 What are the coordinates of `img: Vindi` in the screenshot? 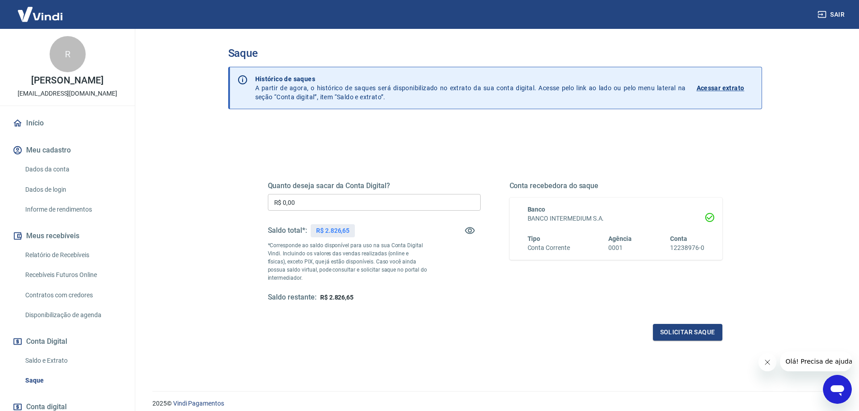 It's located at (40, 14).